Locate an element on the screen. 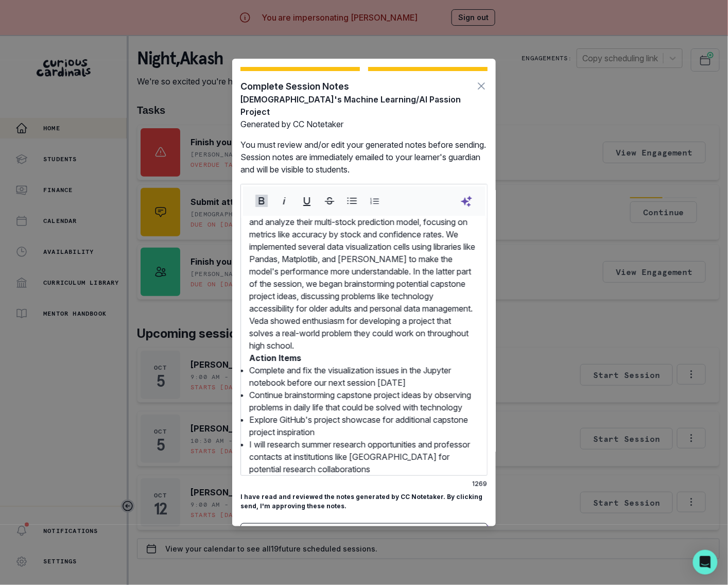 This screenshot has width=728, height=585. button: Button to close modal is located at coordinates (482, 86).